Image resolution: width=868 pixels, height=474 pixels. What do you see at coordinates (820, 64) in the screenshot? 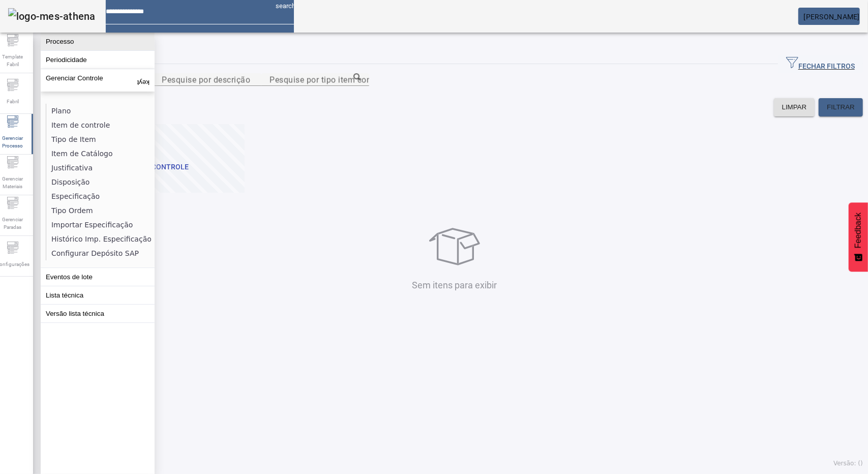
I see `span: FECHAR FILTROS` at bounding box center [820, 64].